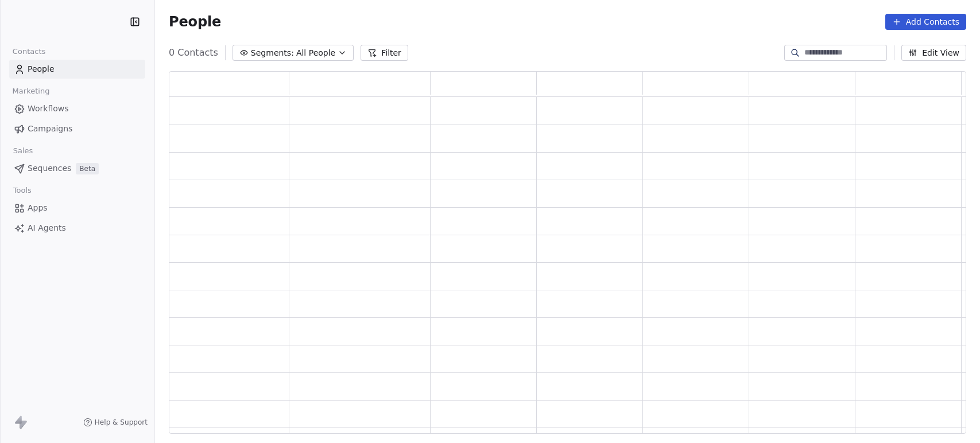 This screenshot has height=443, width=980. What do you see at coordinates (31, 91) in the screenshot?
I see `span: Marketing` at bounding box center [31, 91].